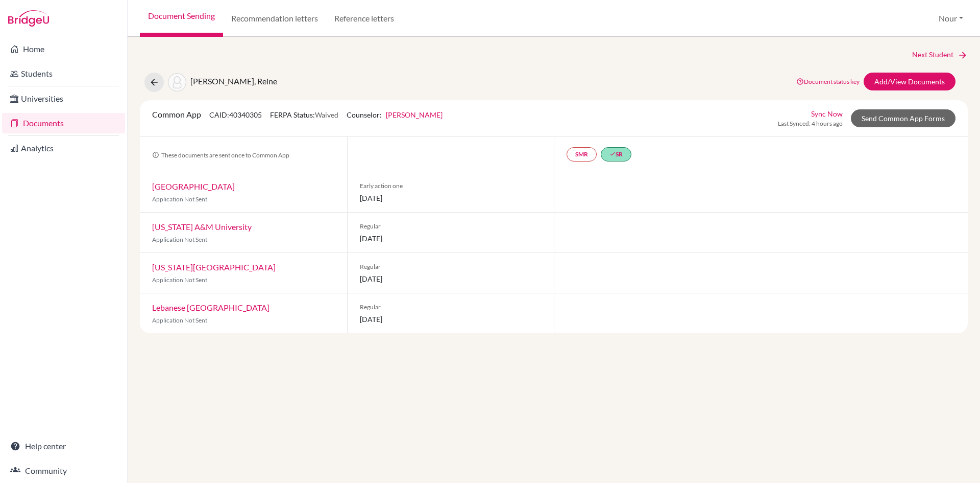  What do you see at coordinates (63, 123) in the screenshot?
I see `a: Documents` at bounding box center [63, 123].